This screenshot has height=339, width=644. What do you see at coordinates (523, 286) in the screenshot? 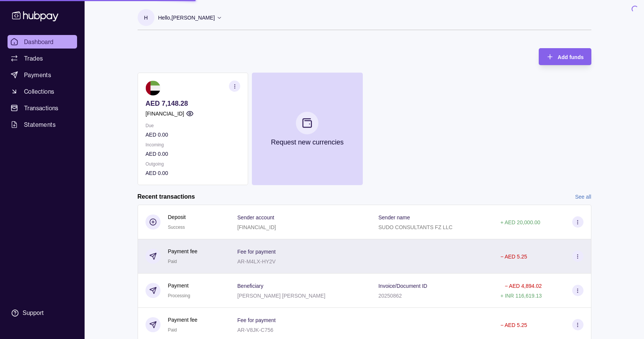
I see `p: − AED 4,894.02` at bounding box center [523, 286].